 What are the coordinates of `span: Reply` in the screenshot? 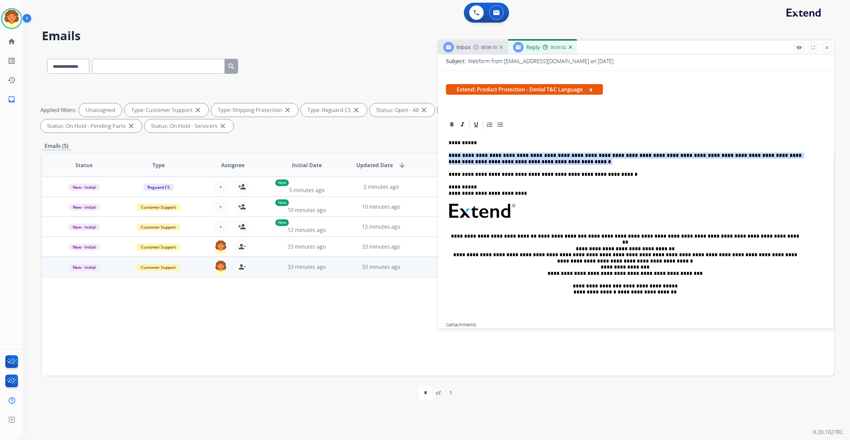 It's located at (533, 47).